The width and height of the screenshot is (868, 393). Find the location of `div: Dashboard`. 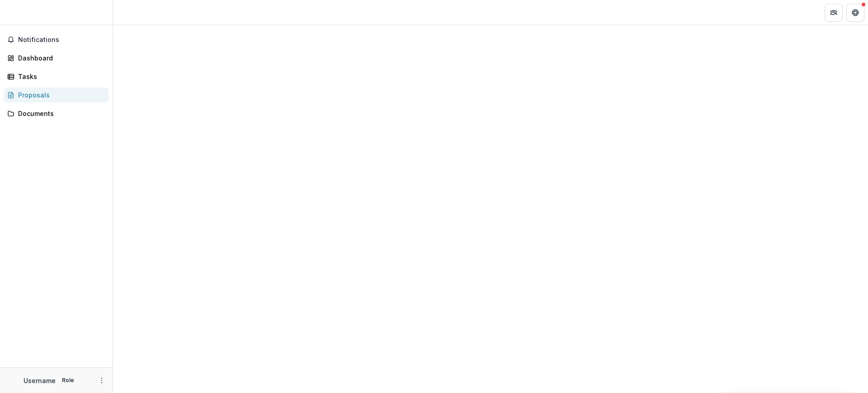

div: Dashboard is located at coordinates (59, 58).